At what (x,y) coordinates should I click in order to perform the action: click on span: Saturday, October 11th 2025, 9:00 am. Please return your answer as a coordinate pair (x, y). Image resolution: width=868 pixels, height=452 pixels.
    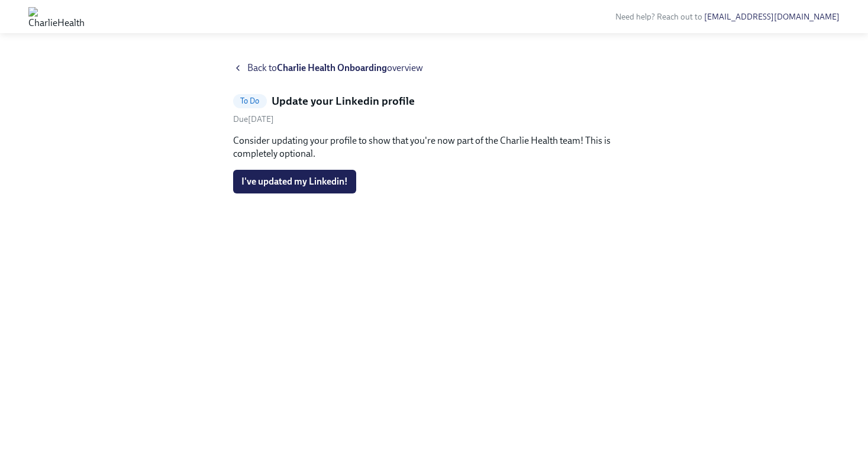
    Looking at the image, I should click on (253, 119).